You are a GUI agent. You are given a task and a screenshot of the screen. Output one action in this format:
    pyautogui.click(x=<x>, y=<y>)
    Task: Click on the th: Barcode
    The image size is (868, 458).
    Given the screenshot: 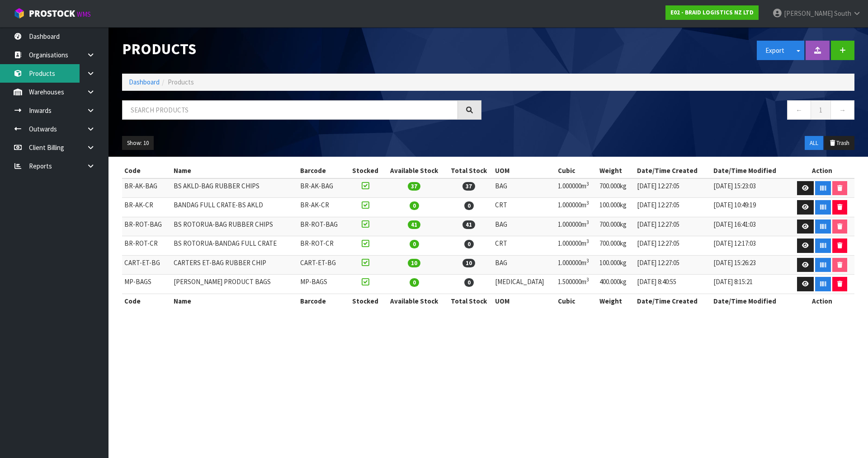 What is the action you would take?
    pyautogui.click(x=322, y=171)
    